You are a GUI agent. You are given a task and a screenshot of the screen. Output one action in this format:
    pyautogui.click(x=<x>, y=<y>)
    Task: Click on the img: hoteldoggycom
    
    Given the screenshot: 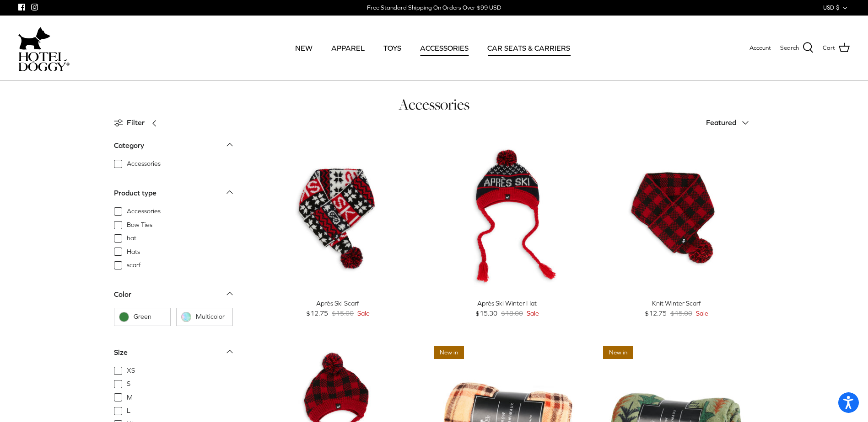 What is the action you would take?
    pyautogui.click(x=44, y=62)
    